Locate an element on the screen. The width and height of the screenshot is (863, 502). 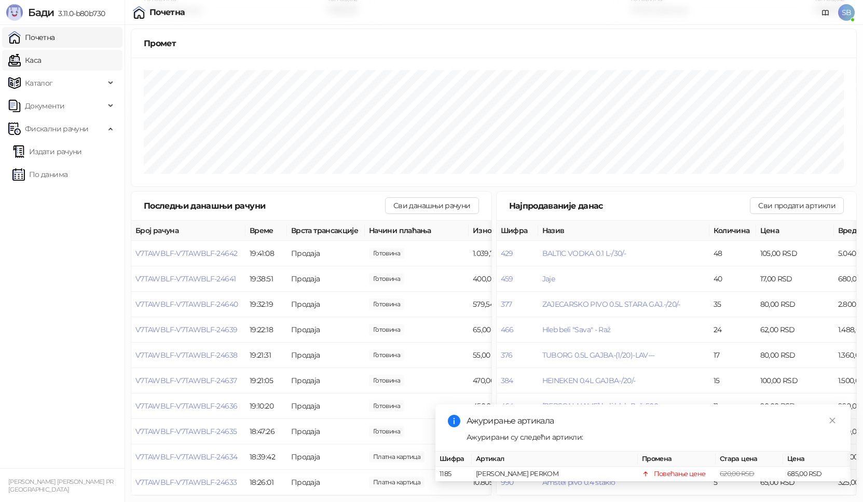
th: Промена is located at coordinates (677, 459).